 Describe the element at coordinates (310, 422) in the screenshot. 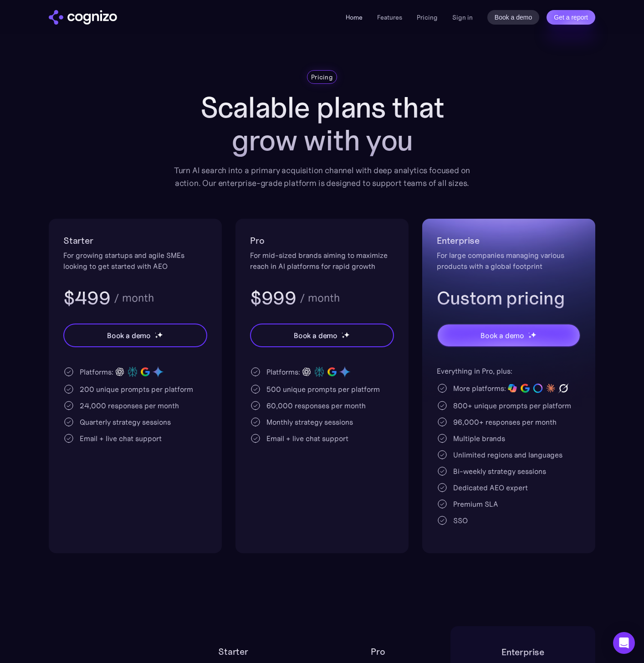

I see `div: Monthly strategy sessions` at that location.